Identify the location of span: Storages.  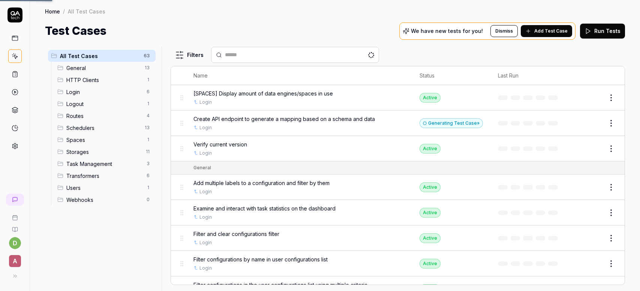
(104, 152).